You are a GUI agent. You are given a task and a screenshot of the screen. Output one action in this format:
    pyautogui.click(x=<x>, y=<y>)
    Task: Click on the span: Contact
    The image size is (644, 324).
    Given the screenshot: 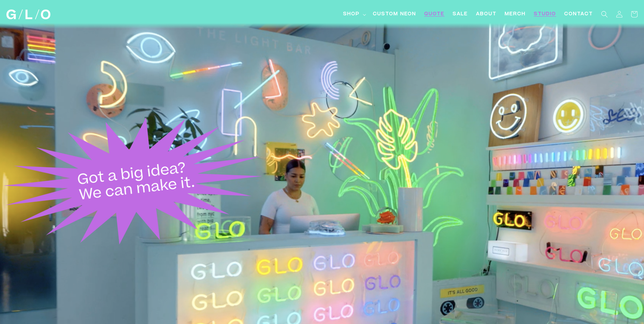 What is the action you would take?
    pyautogui.click(x=579, y=14)
    